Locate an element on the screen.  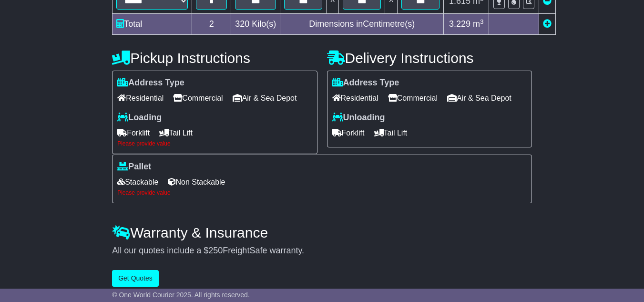
h4: Pickup Instructions is located at coordinates (215, 58).